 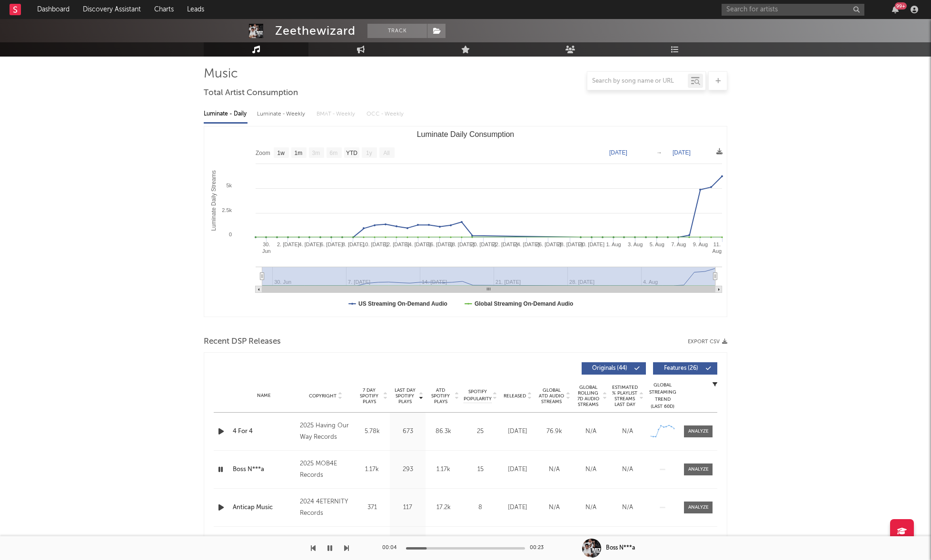 I want to click on a: 4 For 4, so click(x=264, y=432).